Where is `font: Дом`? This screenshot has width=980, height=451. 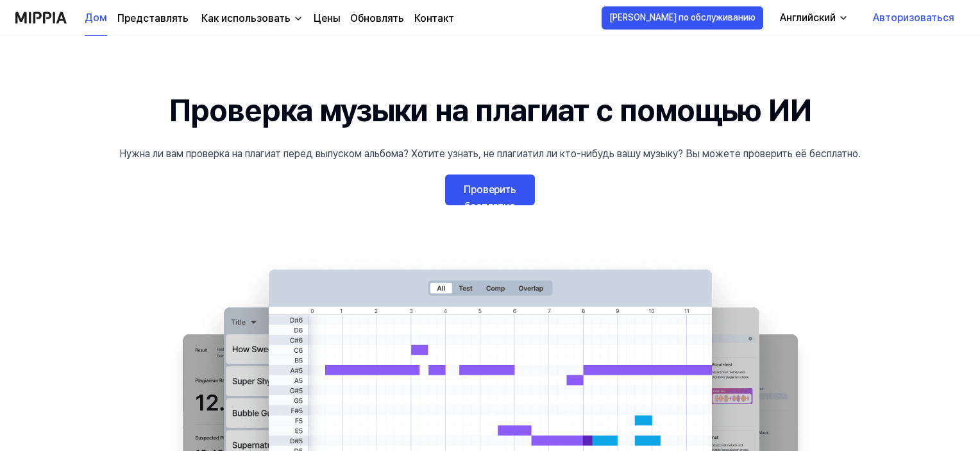
font: Дом is located at coordinates (96, 17).